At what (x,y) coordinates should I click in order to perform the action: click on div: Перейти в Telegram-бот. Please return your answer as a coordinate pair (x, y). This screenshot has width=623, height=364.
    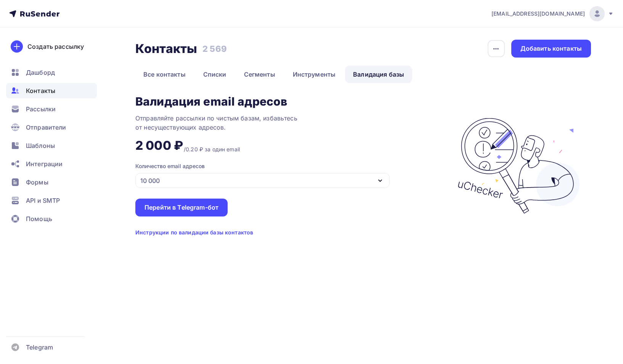
    Looking at the image, I should click on (182, 208).